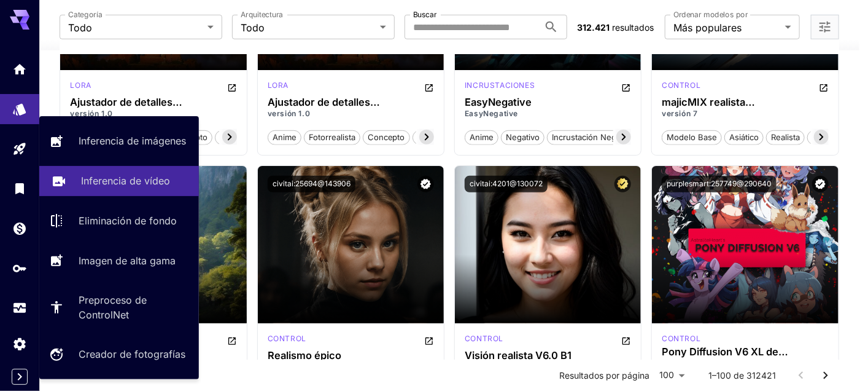 This screenshot has height=391, width=868. What do you see at coordinates (707, 28) in the screenshot?
I see `font: Más populares` at bounding box center [707, 28].